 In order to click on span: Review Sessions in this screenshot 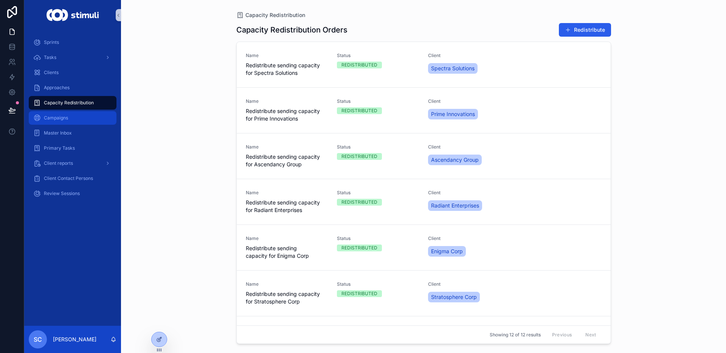, I will do `click(62, 194)`.